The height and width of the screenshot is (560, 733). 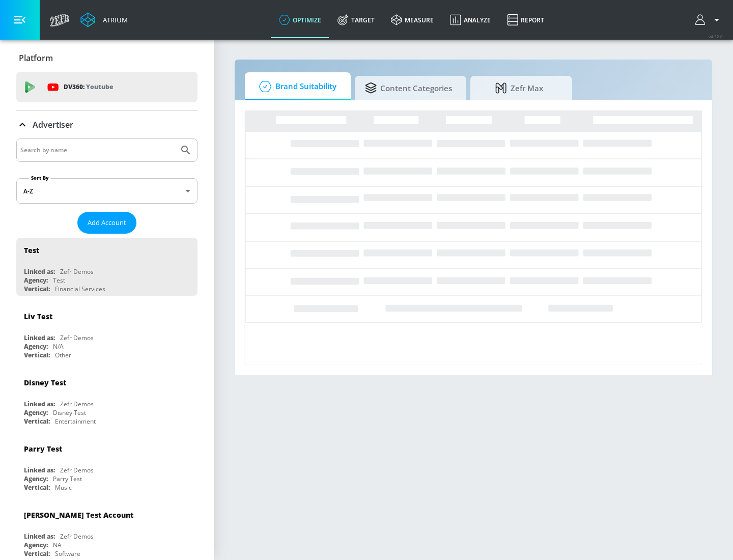 What do you see at coordinates (408, 88) in the screenshot?
I see `span: Content Categories` at bounding box center [408, 88].